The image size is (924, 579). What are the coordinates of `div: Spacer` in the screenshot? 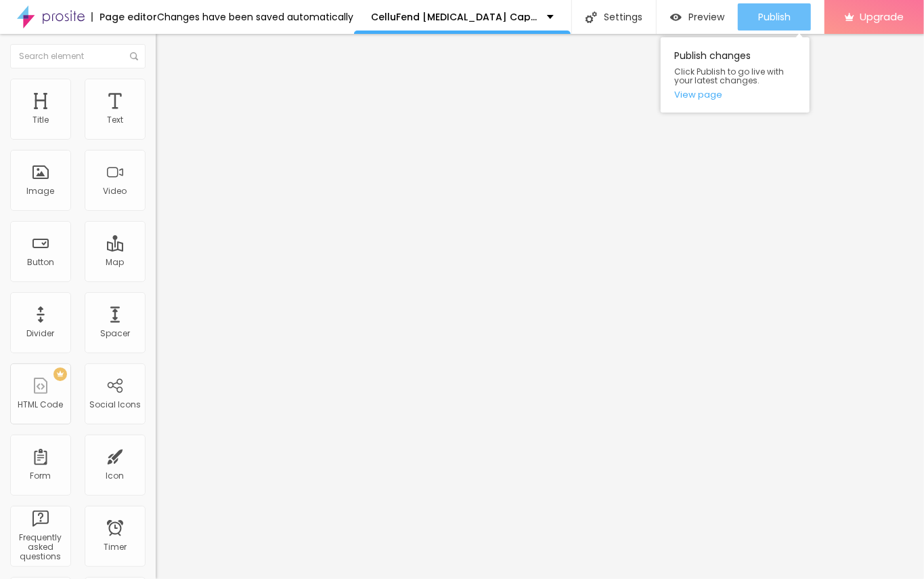 It's located at (115, 334).